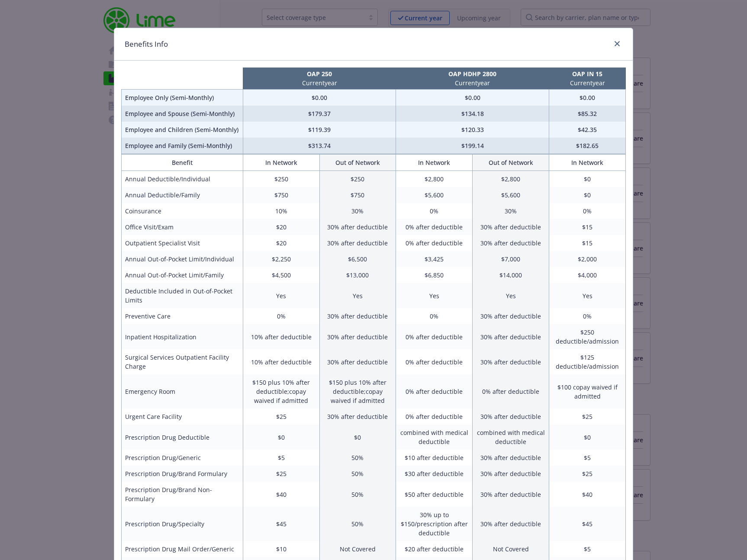  I want to click on td: $125 deductible/admission, so click(587, 362).